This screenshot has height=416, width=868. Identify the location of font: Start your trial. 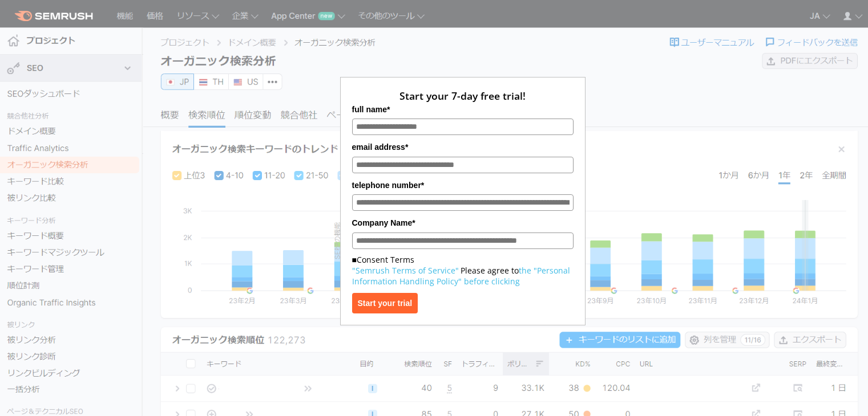
(385, 303).